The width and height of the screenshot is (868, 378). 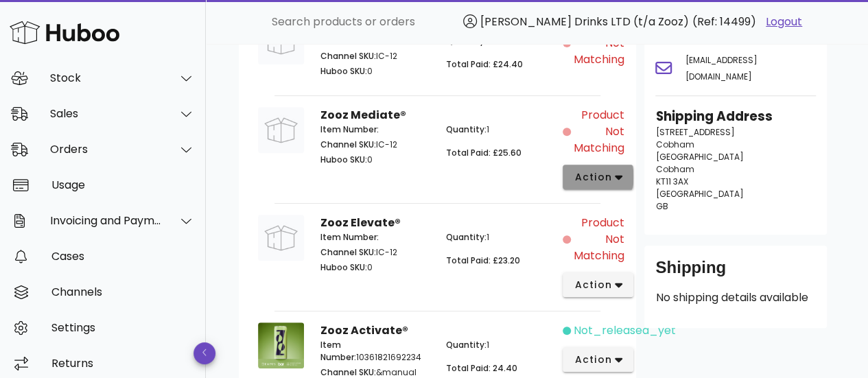 What do you see at coordinates (64, 32) in the screenshot?
I see `img: Huboo Logo` at bounding box center [64, 32].